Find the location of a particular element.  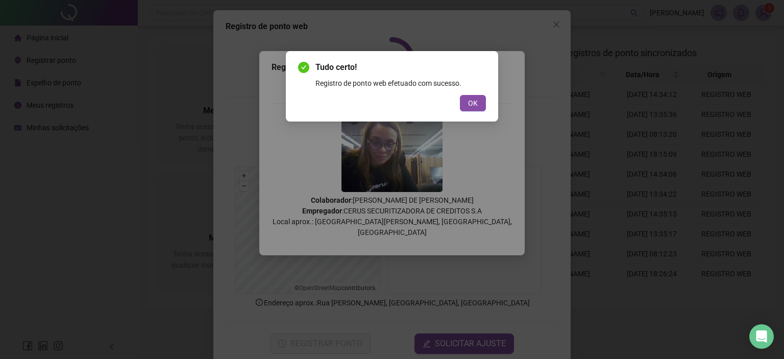

span: check-circle is located at coordinates (304, 67).